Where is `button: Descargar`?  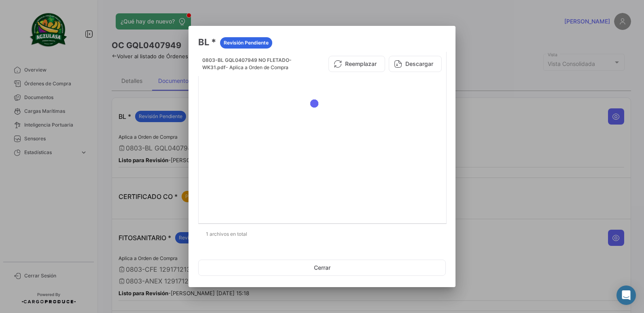
button: Descargar is located at coordinates (415, 64).